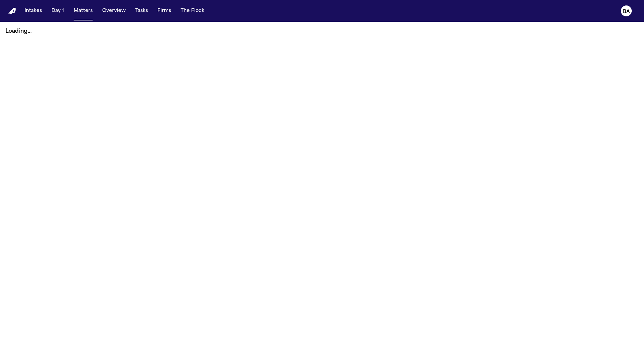 The height and width of the screenshot is (351, 644). I want to click on a: Day 1, so click(57, 11).